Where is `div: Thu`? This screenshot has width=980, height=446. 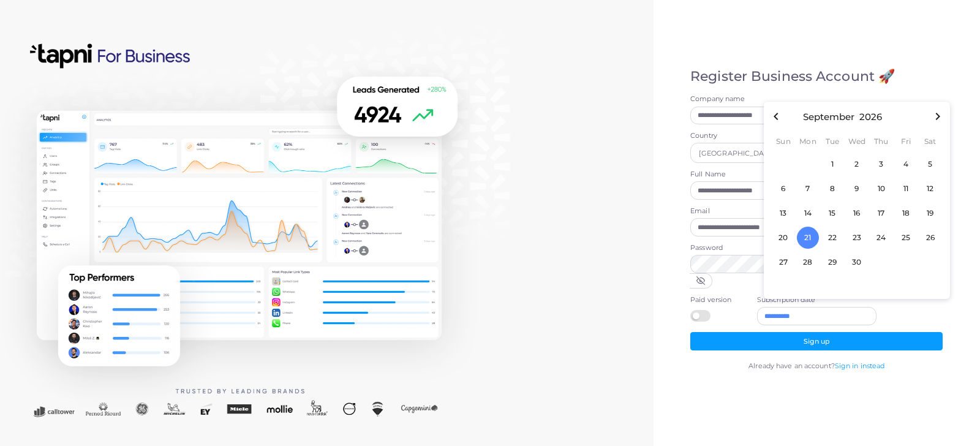
div: Thu is located at coordinates (881, 141).